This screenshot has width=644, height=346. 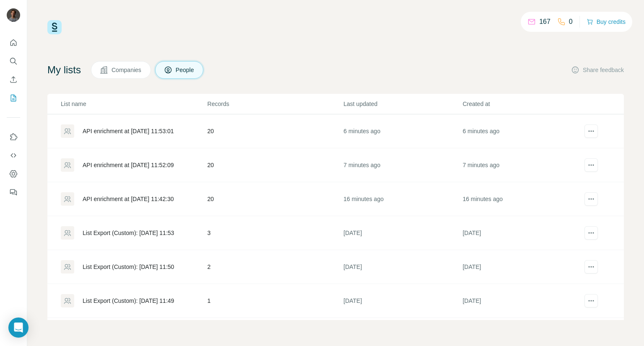 I want to click on td: 3, so click(x=275, y=233).